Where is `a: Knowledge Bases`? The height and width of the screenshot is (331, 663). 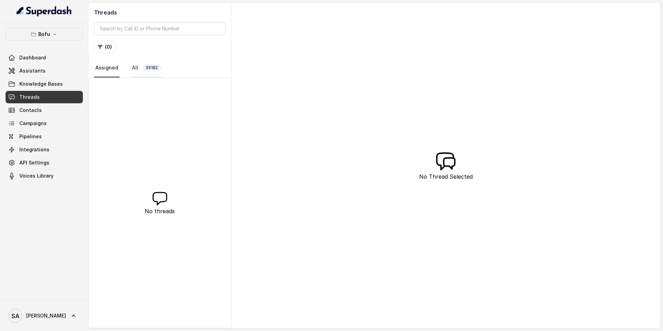
a: Knowledge Bases is located at coordinates (44, 84).